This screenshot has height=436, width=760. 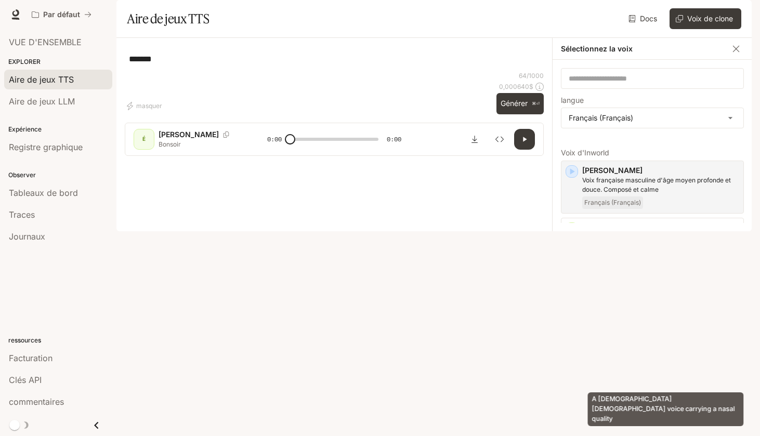 What do you see at coordinates (531, 75) in the screenshot?
I see `p: 64 / 1000` at bounding box center [531, 75].